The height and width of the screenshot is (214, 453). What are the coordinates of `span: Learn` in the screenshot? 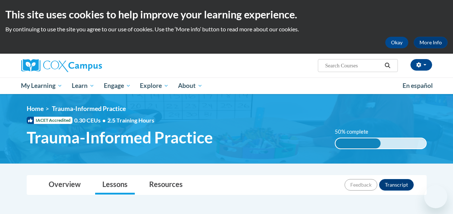 It's located at (83, 86).